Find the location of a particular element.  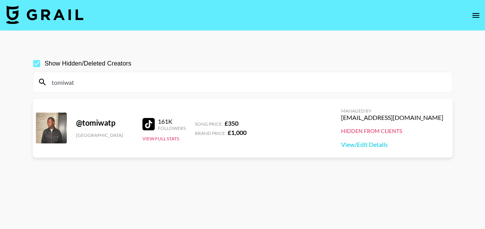

span: Song Price: is located at coordinates (209, 124).